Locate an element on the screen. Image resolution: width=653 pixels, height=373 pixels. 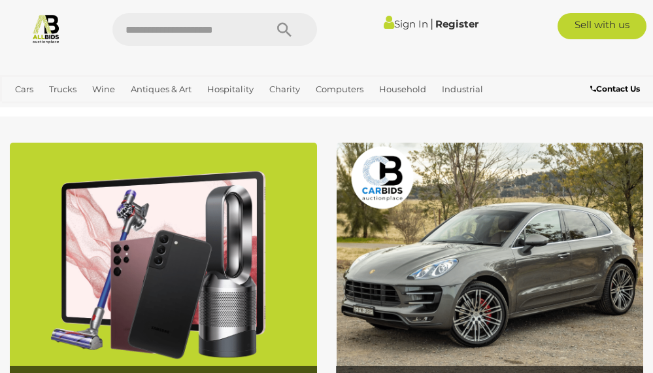
a: Hospitality is located at coordinates (230, 89).